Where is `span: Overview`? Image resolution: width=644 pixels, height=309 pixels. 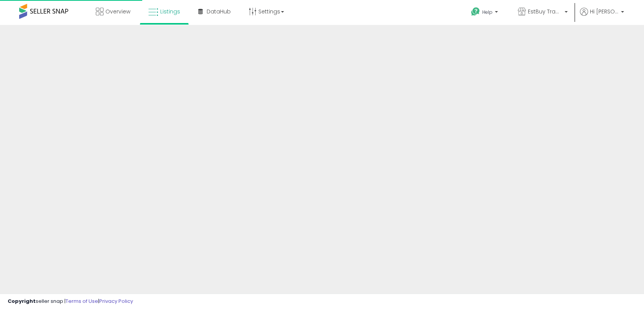 span: Overview is located at coordinates (118, 11).